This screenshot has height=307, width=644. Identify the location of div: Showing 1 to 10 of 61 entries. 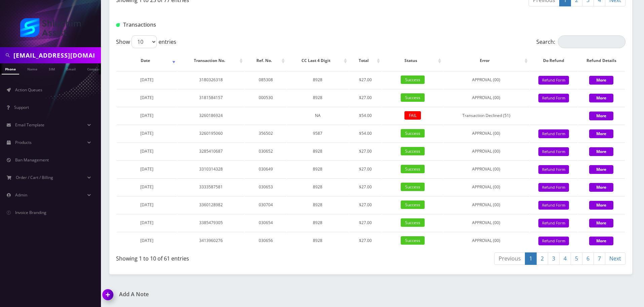
(241, 257).